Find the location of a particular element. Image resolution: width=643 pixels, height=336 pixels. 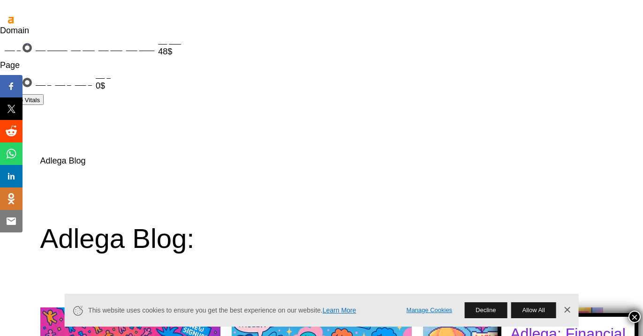

a: rp192 is located at coordinates (83, 48).